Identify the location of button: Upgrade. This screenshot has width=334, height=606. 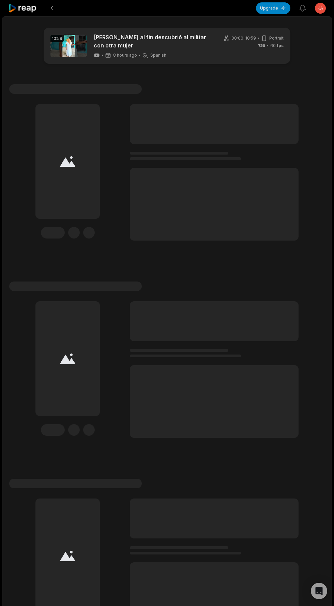
(273, 8).